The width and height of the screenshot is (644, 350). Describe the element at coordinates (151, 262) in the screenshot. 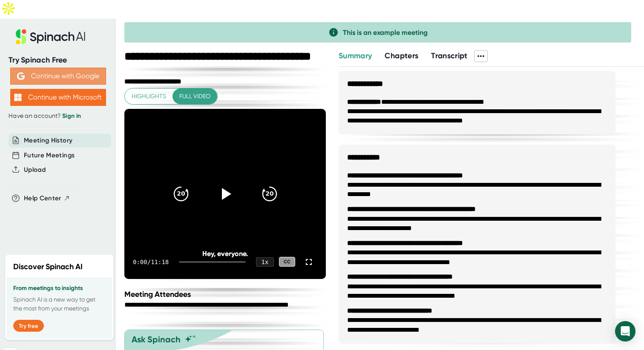

I see `div: 0:00 / 11:18` at that location.